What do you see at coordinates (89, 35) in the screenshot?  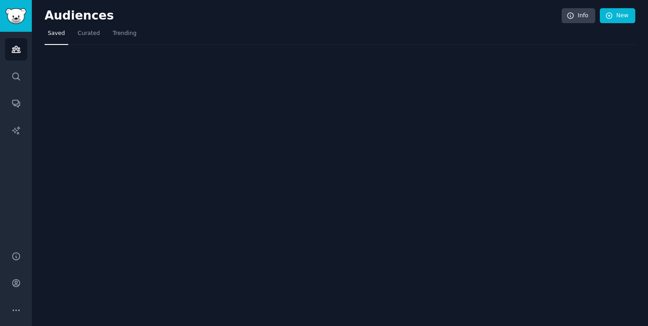 I see `a: Curated` at bounding box center [89, 35].